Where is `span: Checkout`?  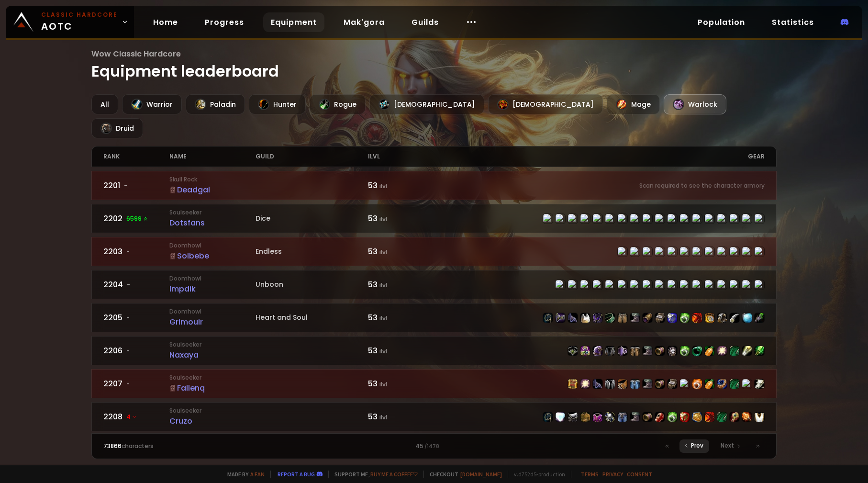
span: Checkout is located at coordinates (463, 474).